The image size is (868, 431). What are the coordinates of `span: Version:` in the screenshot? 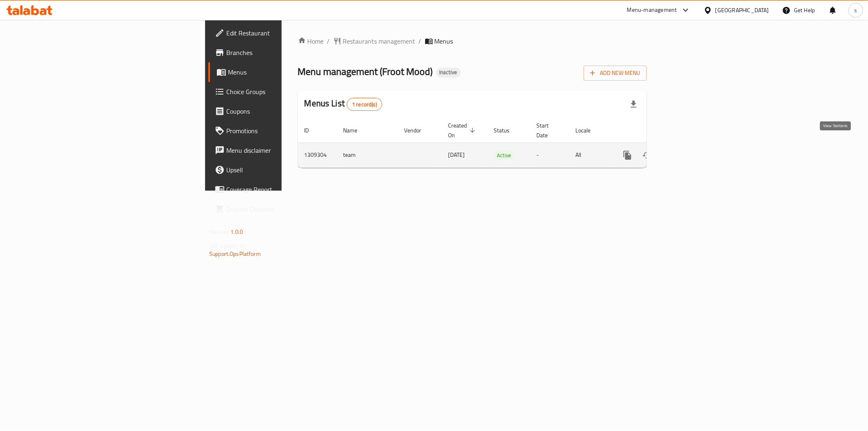 It's located at (219, 232).